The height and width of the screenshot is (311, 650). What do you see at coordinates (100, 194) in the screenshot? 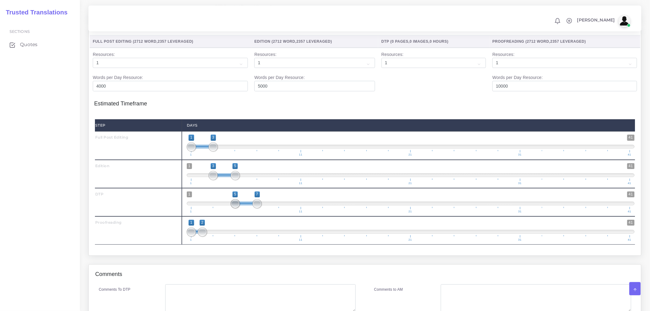
I see `strong: DTP` at bounding box center [100, 194].